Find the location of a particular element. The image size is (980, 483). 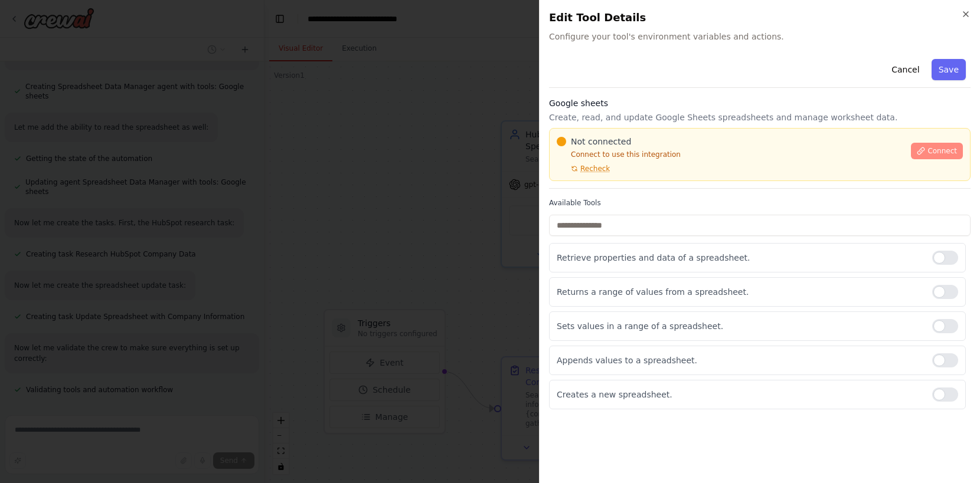

span: Configure your tool's environment variables and actions. is located at coordinates (760, 37).